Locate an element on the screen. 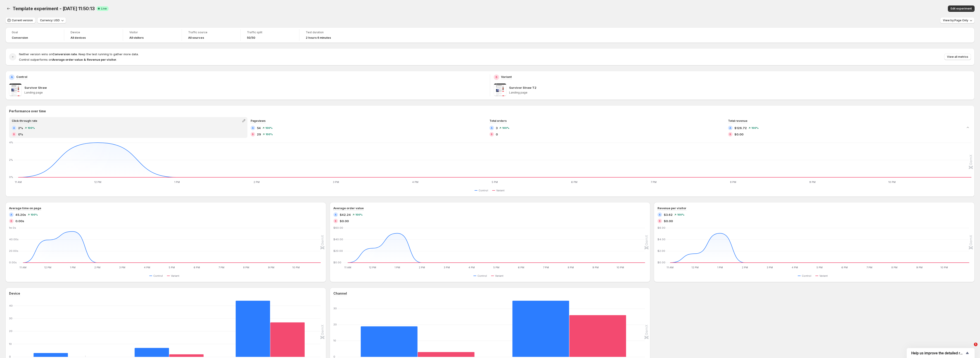 The height and width of the screenshot is (358, 980). h4: All devices is located at coordinates (78, 38).